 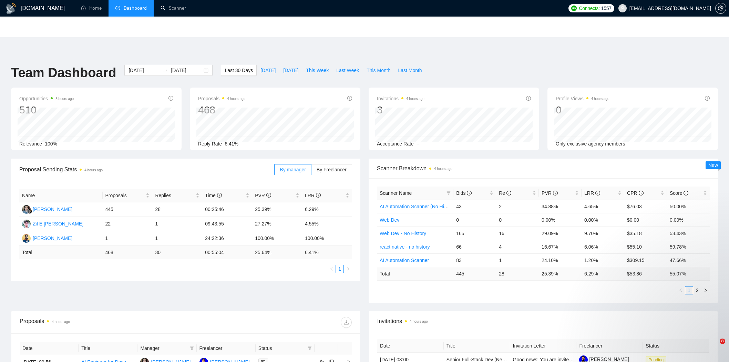 What do you see at coordinates (227, 209) in the screenshot?
I see `td: 00:25:46` at bounding box center [227, 209].